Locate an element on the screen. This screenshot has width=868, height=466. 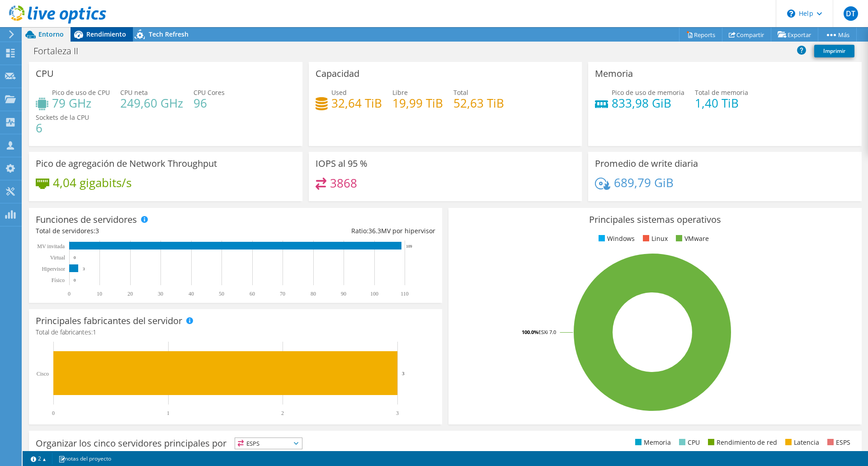
text: 50 is located at coordinates (222, 294).